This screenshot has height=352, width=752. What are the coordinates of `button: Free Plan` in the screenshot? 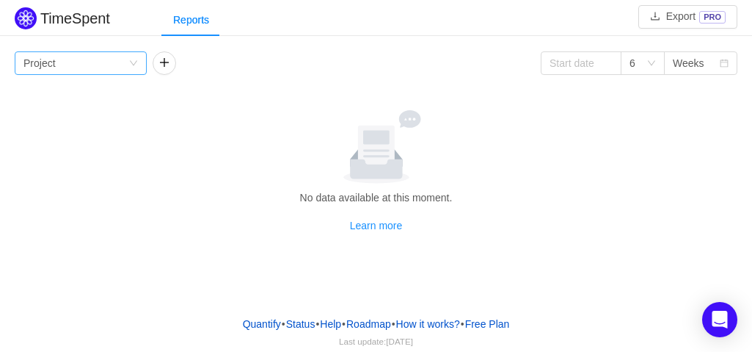 It's located at (487, 324).